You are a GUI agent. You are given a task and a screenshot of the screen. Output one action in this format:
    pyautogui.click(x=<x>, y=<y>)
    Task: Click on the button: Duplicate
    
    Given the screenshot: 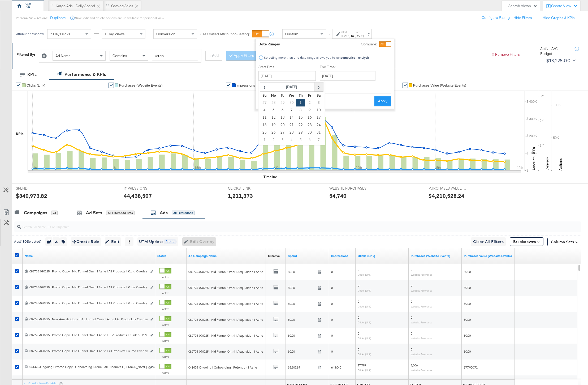 What is the action you would take?
    pyautogui.click(x=58, y=18)
    